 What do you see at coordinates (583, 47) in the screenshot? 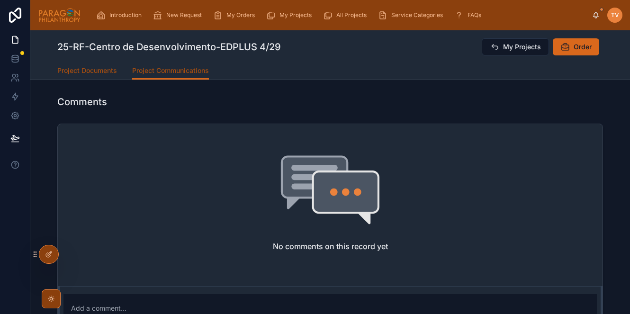
I see `span: Order` at bounding box center [583, 47].